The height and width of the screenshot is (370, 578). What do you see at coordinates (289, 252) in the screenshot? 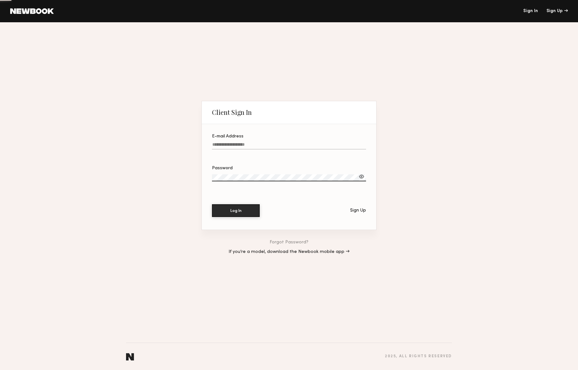
I see `a: If you’re a model, download the Newbook mobile app →` at bounding box center [289, 252].